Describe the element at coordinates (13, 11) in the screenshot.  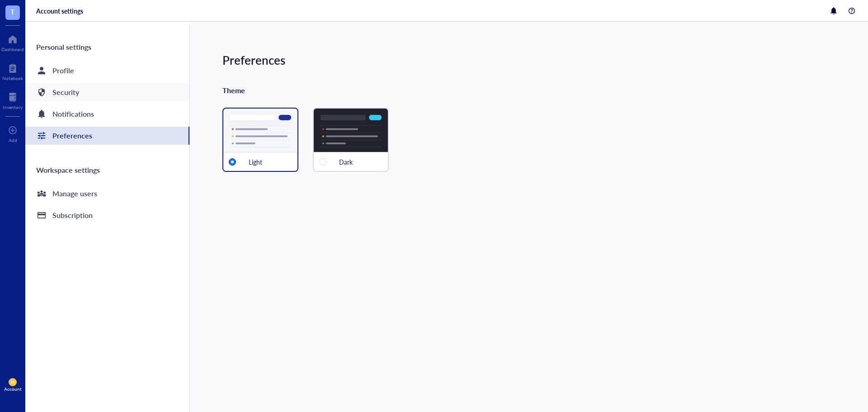
I see `span: T` at that location.